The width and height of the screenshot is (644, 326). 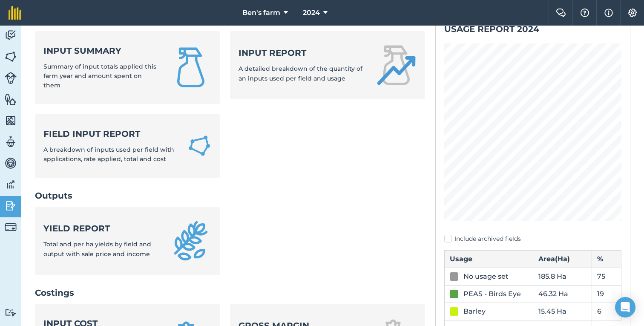 What do you see at coordinates (532, 29) in the screenshot?
I see `h2: Usage report 2024` at bounding box center [532, 29].